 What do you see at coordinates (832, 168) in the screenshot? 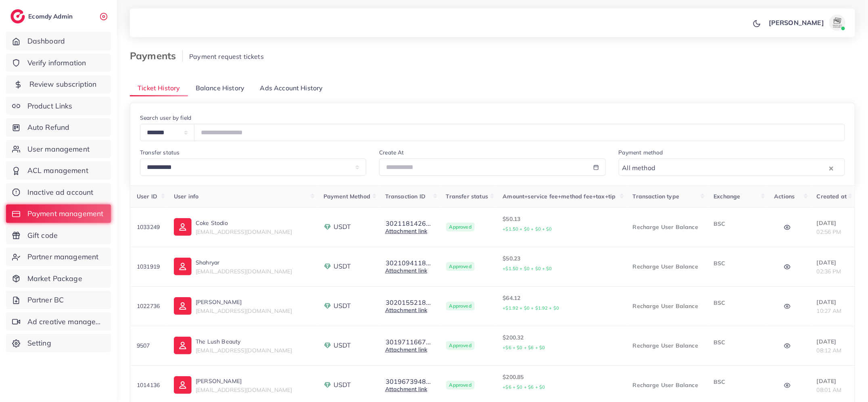
I see `button: Clear Selected` at bounding box center [832, 168].